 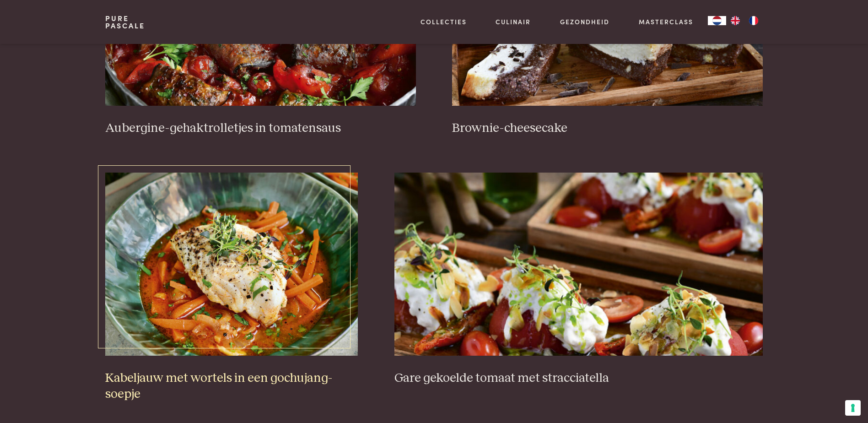 What do you see at coordinates (232, 287) in the screenshot?
I see `a: Kabeljauw met wortels in een gochujang-soepje Kabeljauw met wortels in een gochujang-soepje` at bounding box center [232, 287].